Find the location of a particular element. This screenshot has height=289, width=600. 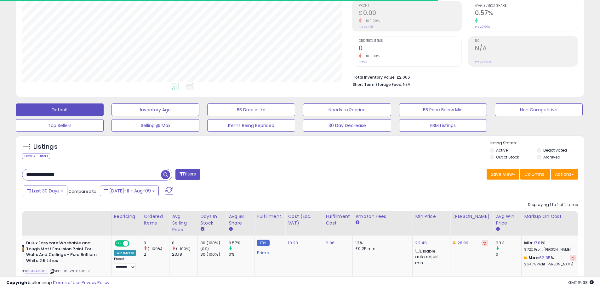

button: Default is located at coordinates (60, 110).